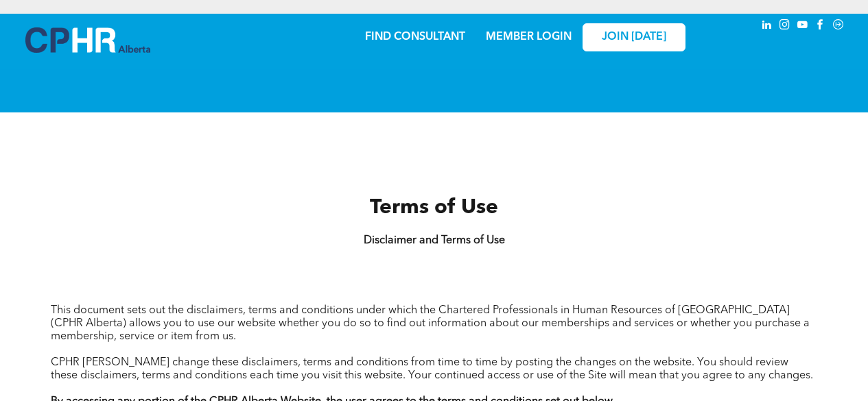 The height and width of the screenshot is (401, 868). I want to click on span: This document sets out the disclaimers, terms and conditions under which the Chartered Profession..., so click(430, 323).